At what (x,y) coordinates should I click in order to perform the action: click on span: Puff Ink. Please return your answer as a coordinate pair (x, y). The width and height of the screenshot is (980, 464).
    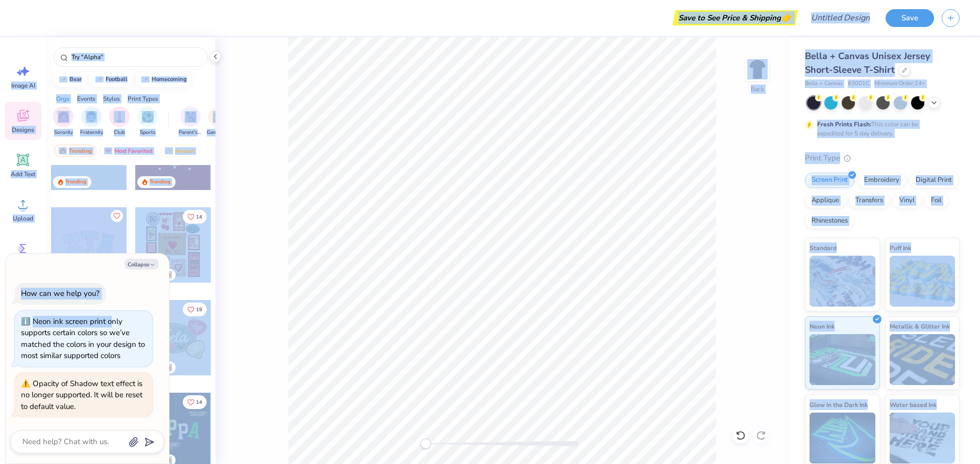
    Looking at the image, I should click on (900, 247).